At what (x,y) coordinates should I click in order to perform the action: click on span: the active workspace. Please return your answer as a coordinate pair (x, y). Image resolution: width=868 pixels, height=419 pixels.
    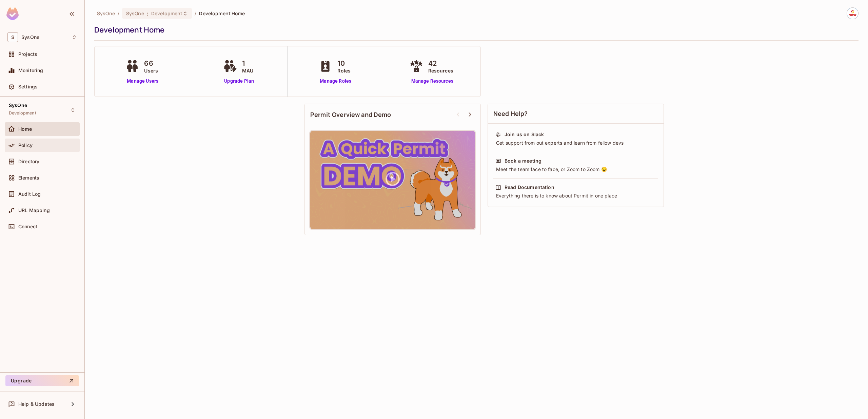
    Looking at the image, I should click on (106, 13).